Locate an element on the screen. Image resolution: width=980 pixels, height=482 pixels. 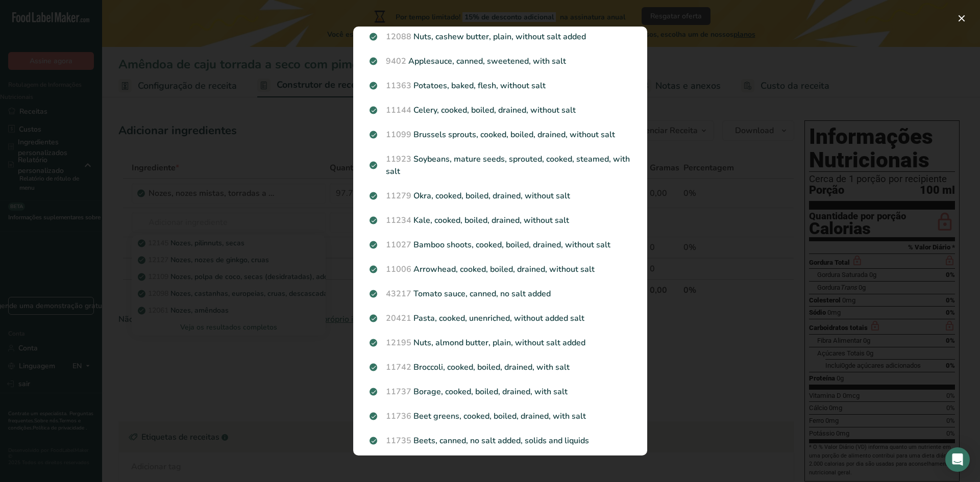
span: 11234 is located at coordinates (399, 221).